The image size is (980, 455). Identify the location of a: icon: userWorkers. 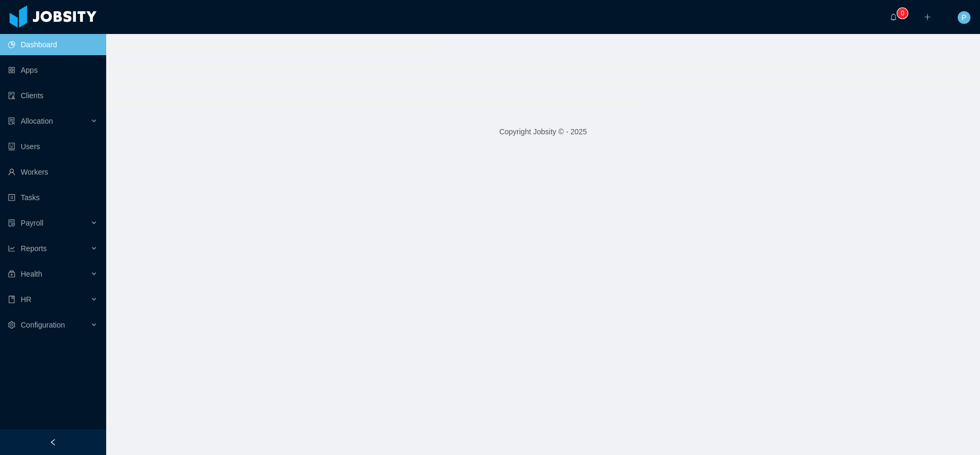
(52, 172).